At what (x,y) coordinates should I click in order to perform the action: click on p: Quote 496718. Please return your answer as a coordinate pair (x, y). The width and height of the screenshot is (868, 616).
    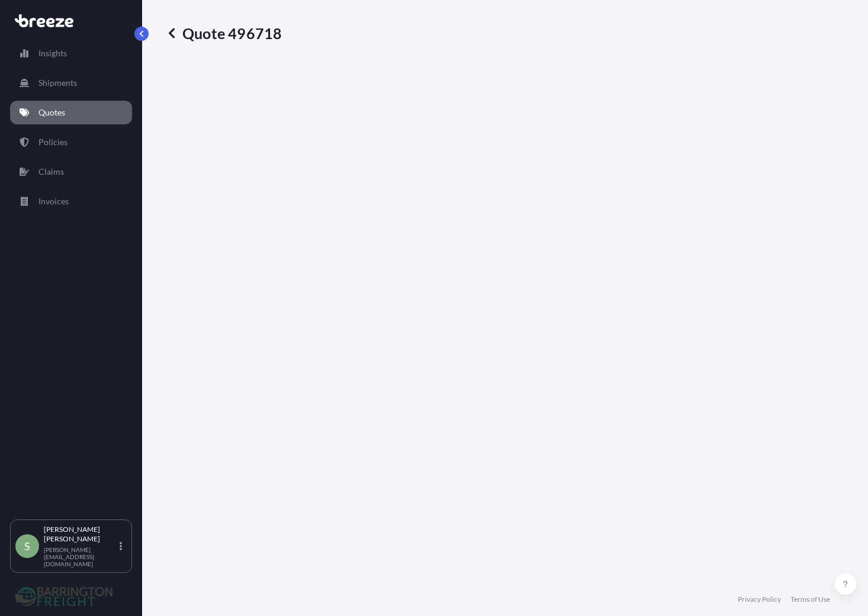
    Looking at the image, I should click on (224, 33).